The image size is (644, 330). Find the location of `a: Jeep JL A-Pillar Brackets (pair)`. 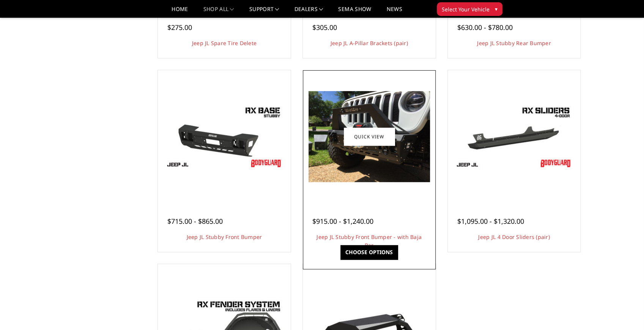

a: Jeep JL A-Pillar Brackets (pair) is located at coordinates (369, 42).